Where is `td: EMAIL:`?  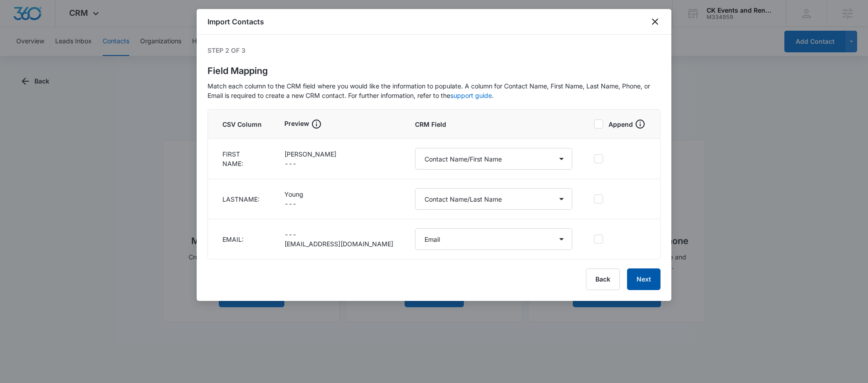
td: EMAIL: is located at coordinates (241, 239).